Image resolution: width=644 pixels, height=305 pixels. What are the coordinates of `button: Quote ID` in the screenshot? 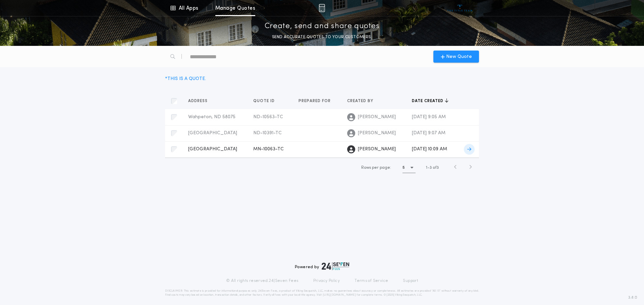 It's located at (266, 101).